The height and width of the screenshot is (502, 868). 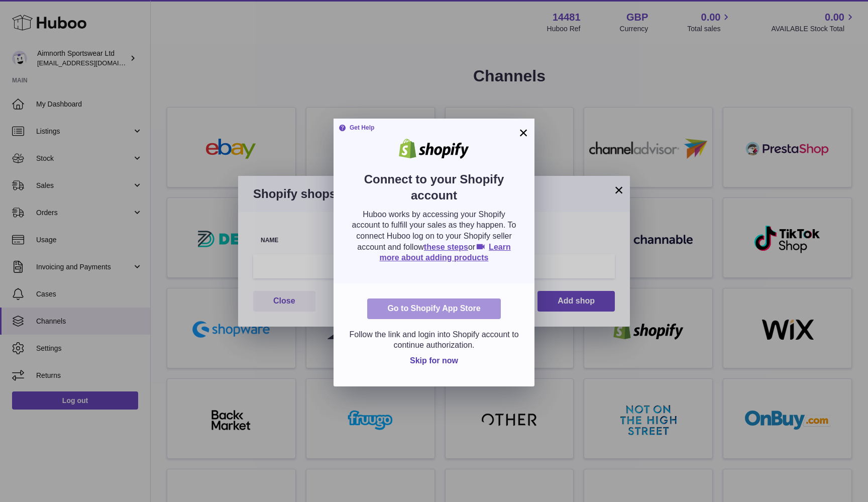 I want to click on a: Go to Shopify App Store, so click(x=434, y=308).